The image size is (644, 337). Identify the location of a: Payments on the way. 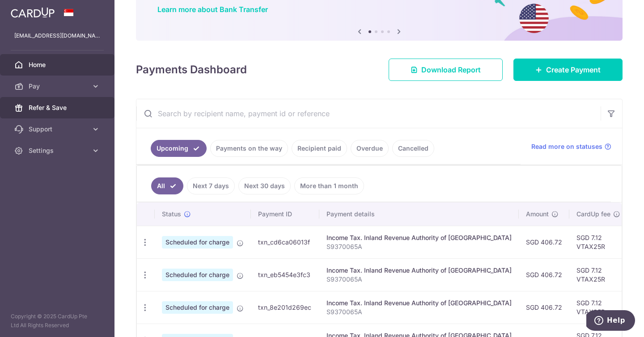
(249, 149).